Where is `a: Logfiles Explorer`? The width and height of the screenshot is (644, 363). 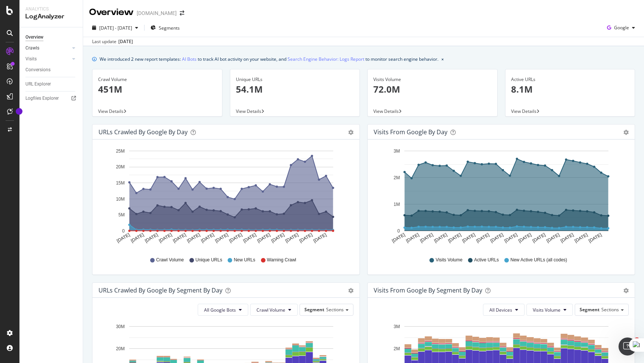 a: Logfiles Explorer is located at coordinates (51, 98).